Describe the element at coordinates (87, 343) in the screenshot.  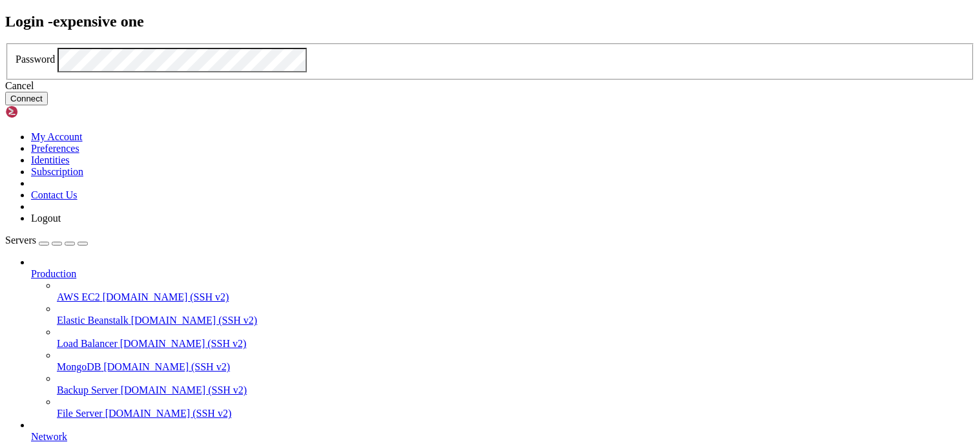
I see `span: Load Balancer` at that location.